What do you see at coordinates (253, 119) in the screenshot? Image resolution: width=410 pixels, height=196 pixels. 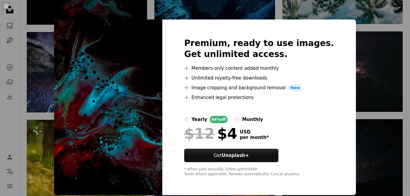 I see `div: monthly` at bounding box center [253, 119].